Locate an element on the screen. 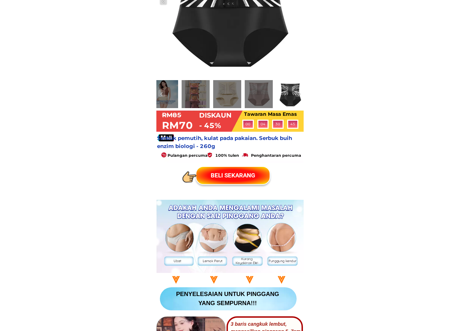 The image size is (460, 331). h1: Penghantaran percuma is located at coordinates (276, 156).